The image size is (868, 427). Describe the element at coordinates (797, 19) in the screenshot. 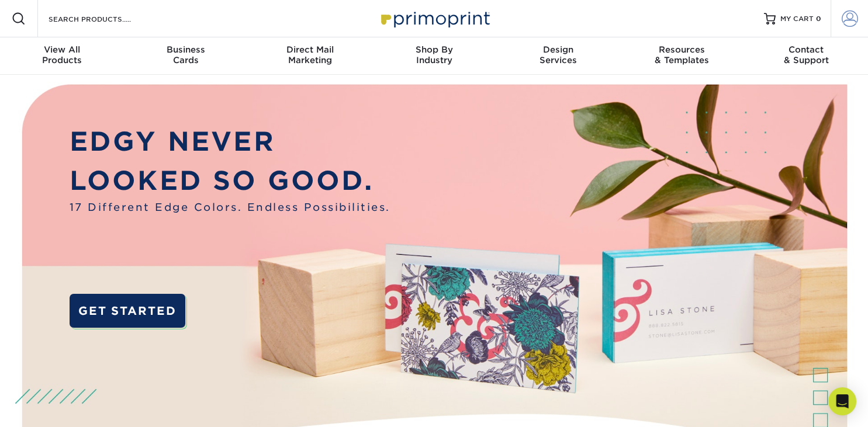

I see `span: MY CART` at that location.